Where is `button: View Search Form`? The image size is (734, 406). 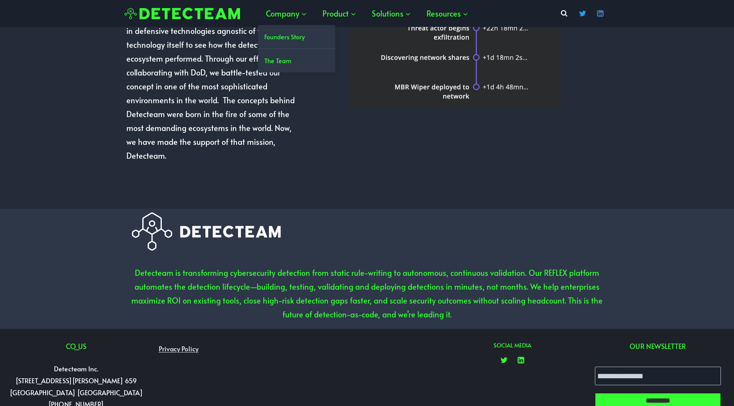
button: View Search Form is located at coordinates (564, 13).